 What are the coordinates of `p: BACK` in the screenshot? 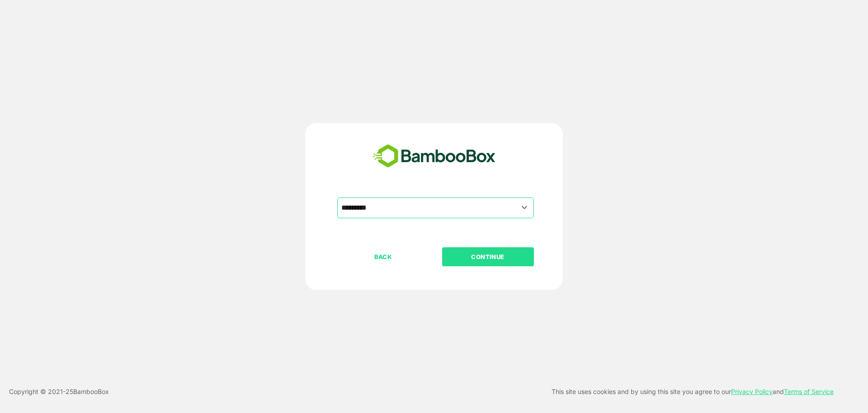 It's located at (384, 257).